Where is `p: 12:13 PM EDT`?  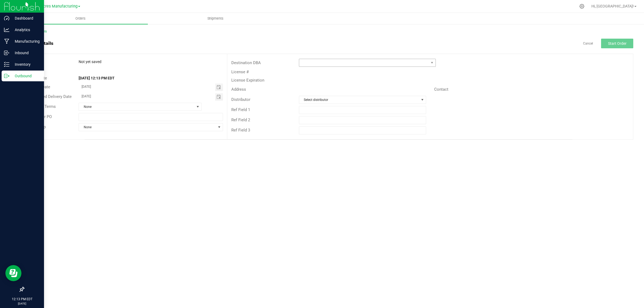
p: 12:13 PM EDT is located at coordinates (22, 299).